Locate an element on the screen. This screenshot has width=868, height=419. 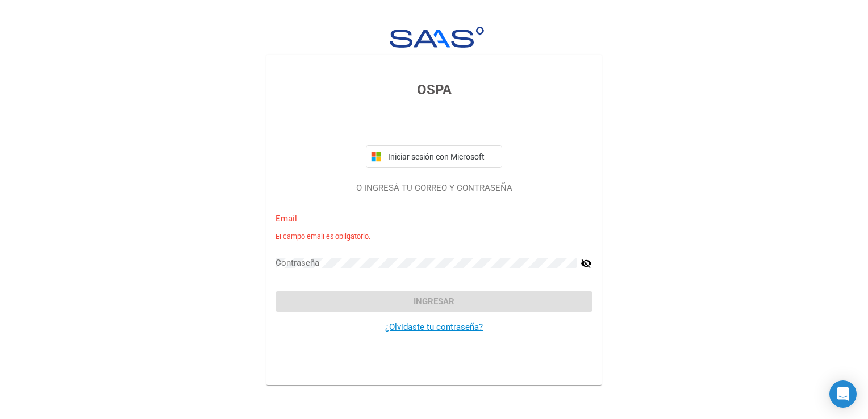
button: Iniciar sesión con Microsoft is located at coordinates (434, 157).